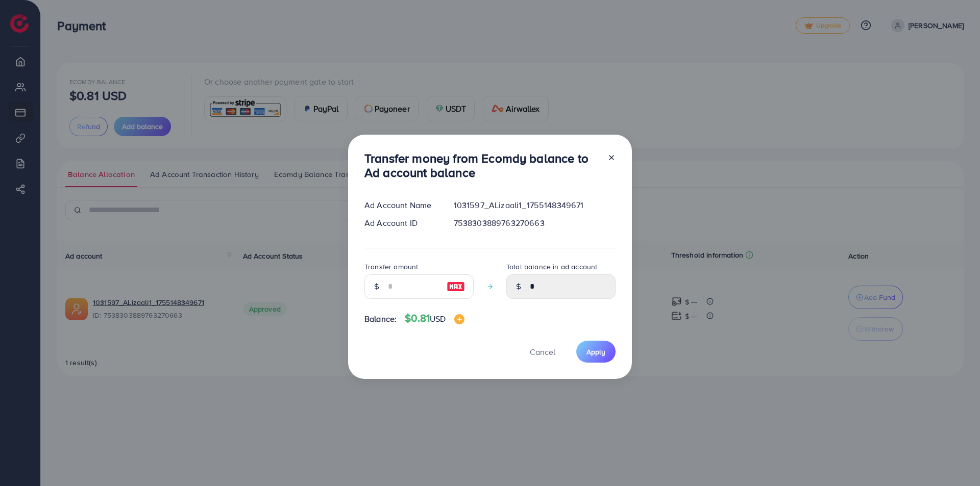 This screenshot has height=486, width=980. I want to click on button: Cancel, so click(542, 352).